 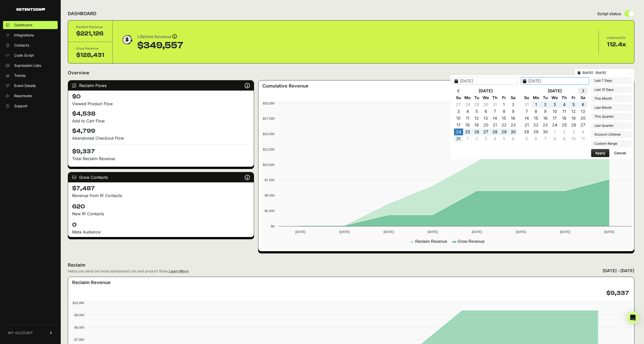 What do you see at coordinates (431, 241) in the screenshot?
I see `text: Reclaim Revenue` at bounding box center [431, 241].